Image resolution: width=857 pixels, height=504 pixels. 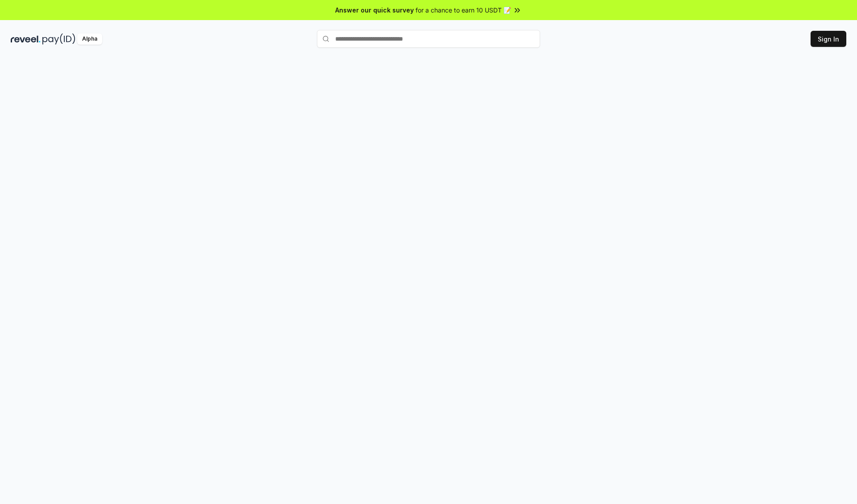 I want to click on button: Sign In, so click(x=829, y=39).